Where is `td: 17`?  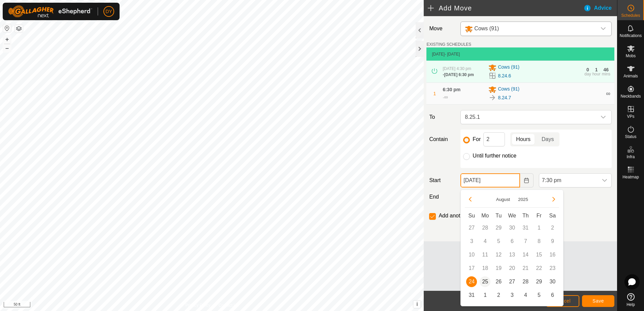
td: 17 is located at coordinates (472, 268).